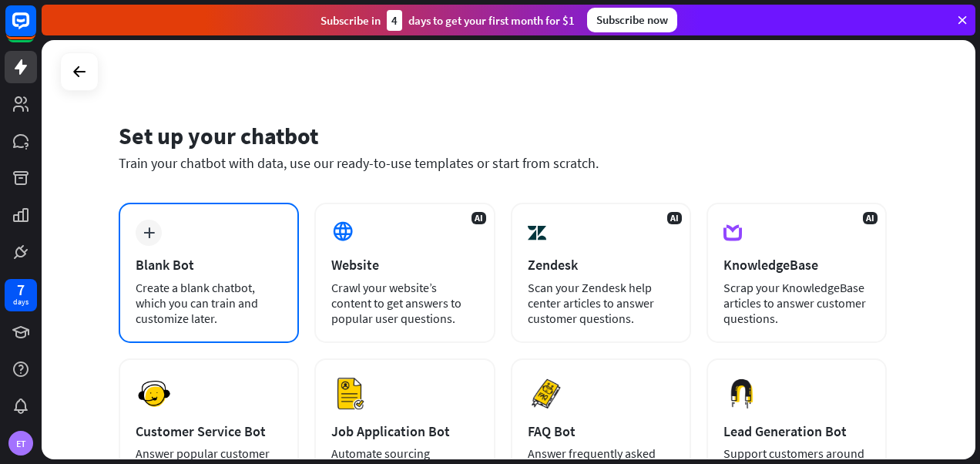  What do you see at coordinates (21, 302) in the screenshot?
I see `div: days` at bounding box center [21, 302].